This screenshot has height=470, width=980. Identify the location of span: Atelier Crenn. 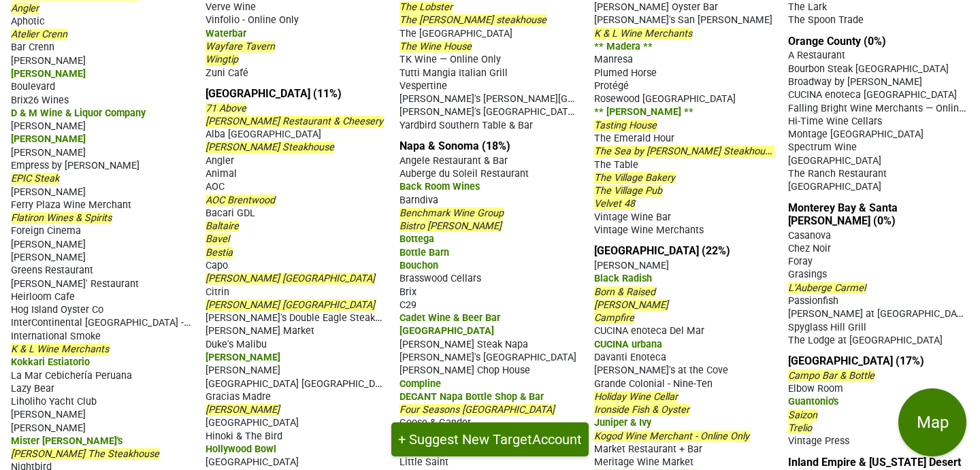
(39, 34).